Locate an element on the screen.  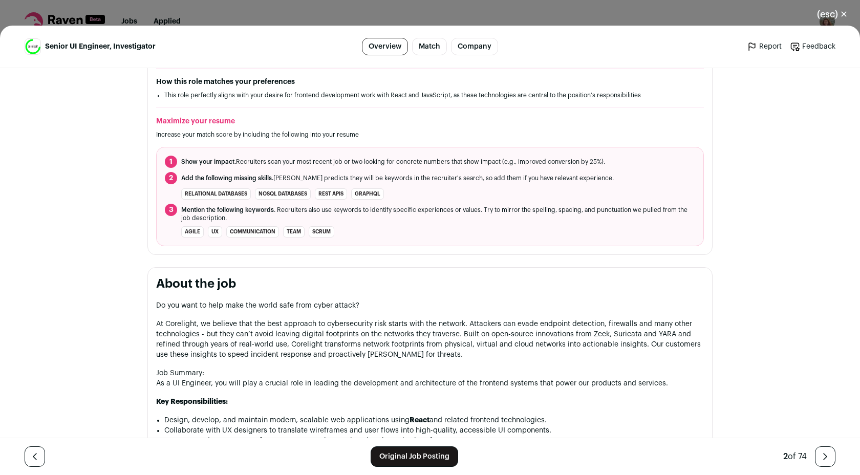
img: 4df7329c8f8e62c67029b075bb5549167265cc499e0d42bafcae13a590f9710e.png is located at coordinates (33, 47).